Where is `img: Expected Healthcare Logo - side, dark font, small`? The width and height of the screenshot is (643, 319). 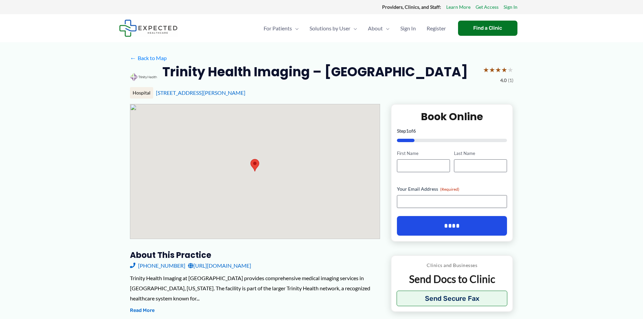 img: Expected Healthcare Logo - side, dark font, small is located at coordinates (148, 28).